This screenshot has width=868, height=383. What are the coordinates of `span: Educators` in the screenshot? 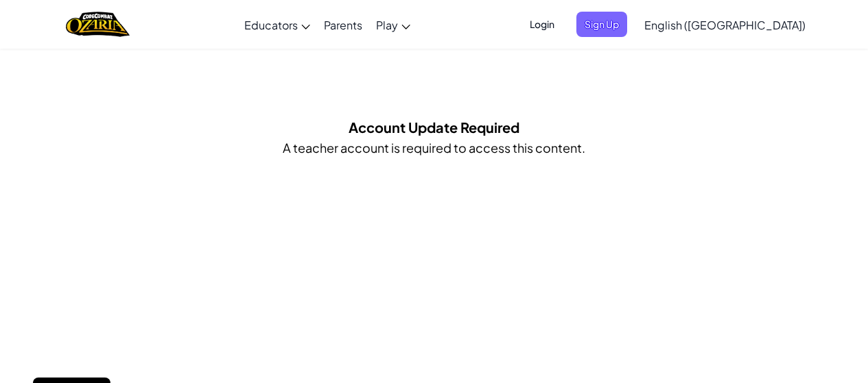 It's located at (271, 24).